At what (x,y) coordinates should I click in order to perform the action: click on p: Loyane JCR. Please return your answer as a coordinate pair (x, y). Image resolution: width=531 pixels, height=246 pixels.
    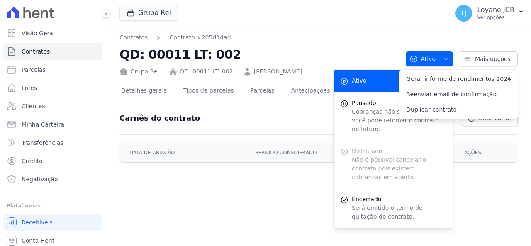
    Looking at the image, I should click on (496, 10).